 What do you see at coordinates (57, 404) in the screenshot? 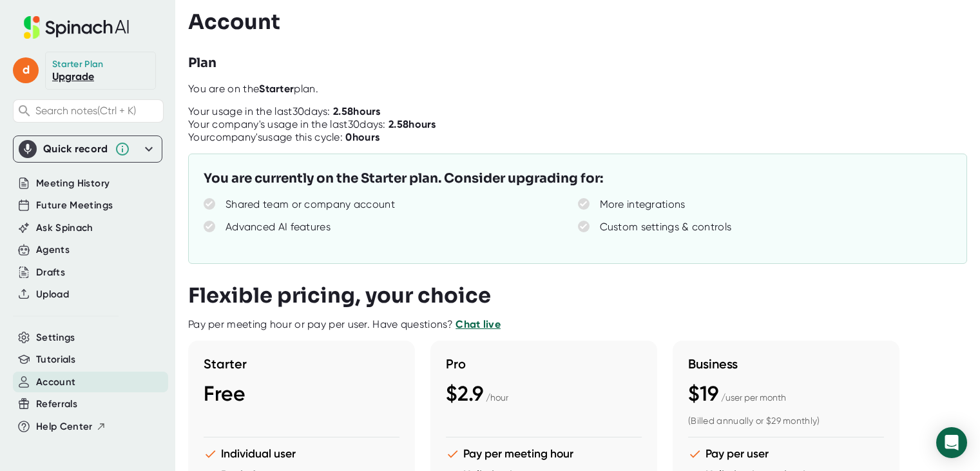
I see `span: Referrals` at bounding box center [57, 404].